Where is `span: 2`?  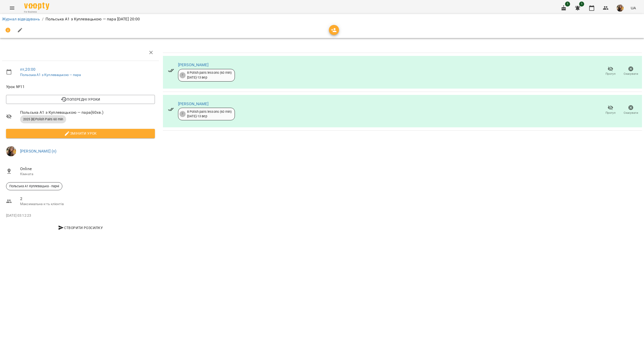 span: 2 is located at coordinates (87, 199).